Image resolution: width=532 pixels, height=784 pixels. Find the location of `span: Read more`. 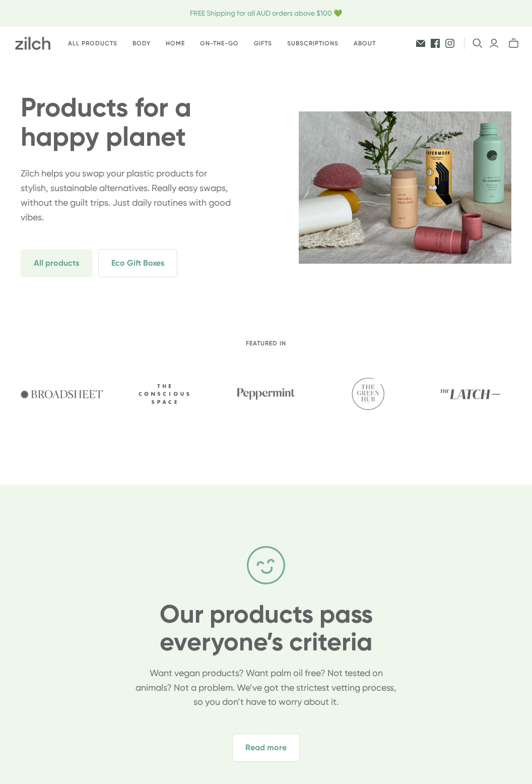

span: Read more is located at coordinates (266, 747).